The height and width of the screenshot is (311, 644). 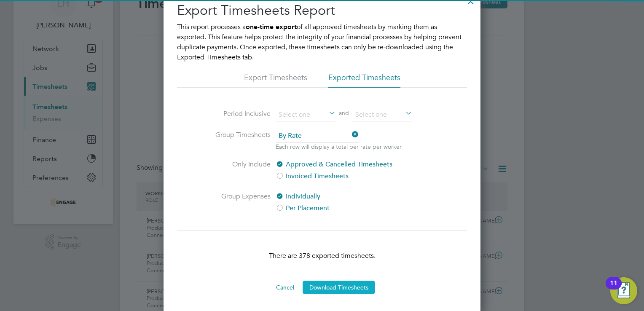 I want to click on span: By Rate, so click(x=317, y=136).